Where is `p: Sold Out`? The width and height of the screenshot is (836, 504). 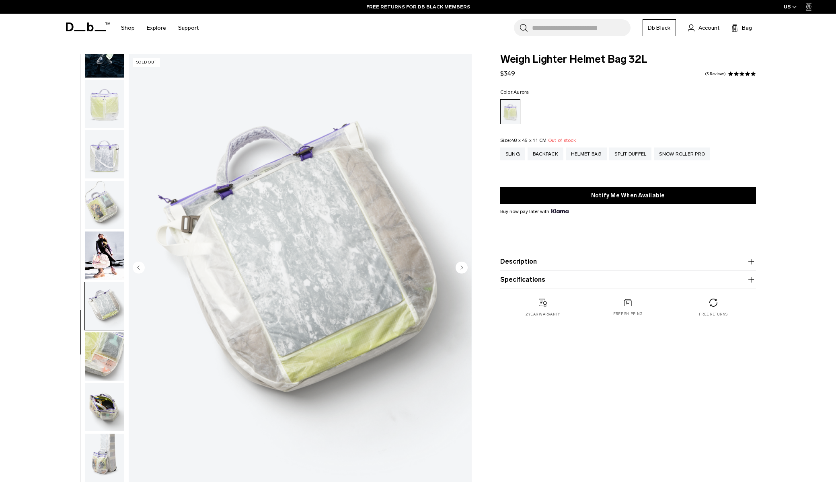 p: Sold Out is located at coordinates (146, 62).